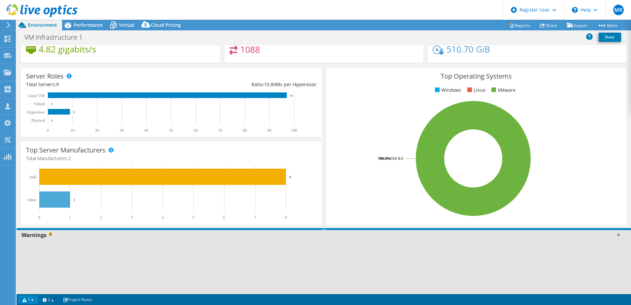  What do you see at coordinates (57, 37) in the screenshot?
I see `h1: VM Infrastructure 1` at bounding box center [57, 37].